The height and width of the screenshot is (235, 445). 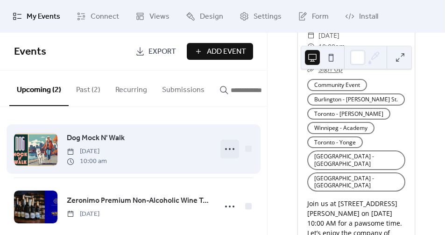 What do you see at coordinates (43, 17) in the screenshot?
I see `span: My Events` at bounding box center [43, 17].